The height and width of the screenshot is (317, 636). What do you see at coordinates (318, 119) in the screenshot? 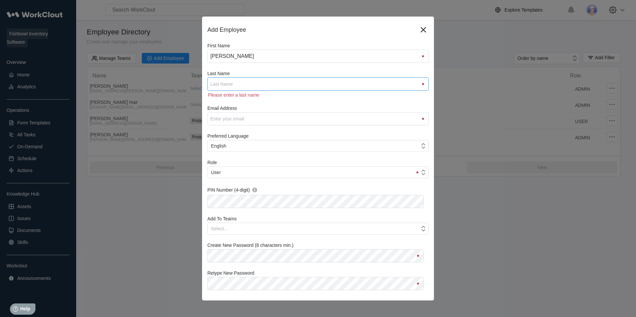
I see `input: Enter your email` at bounding box center [318, 119].